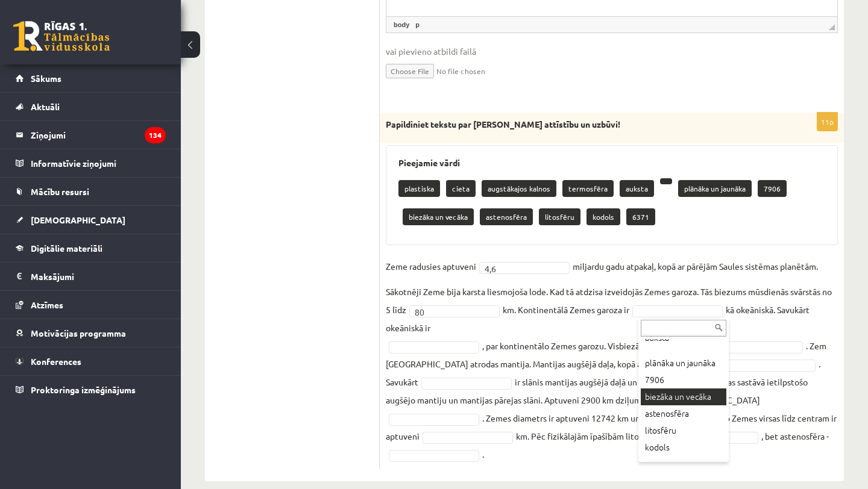 The height and width of the screenshot is (489, 868). I want to click on div: litosfēru, so click(683, 431).